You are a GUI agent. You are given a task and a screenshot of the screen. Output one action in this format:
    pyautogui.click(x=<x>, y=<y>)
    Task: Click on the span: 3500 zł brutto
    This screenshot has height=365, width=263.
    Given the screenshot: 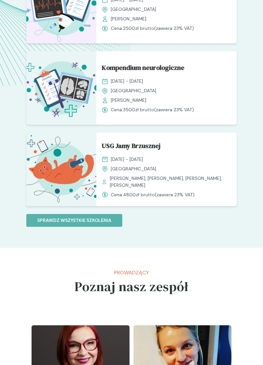 What is the action you would take?
    pyautogui.click(x=138, y=110)
    